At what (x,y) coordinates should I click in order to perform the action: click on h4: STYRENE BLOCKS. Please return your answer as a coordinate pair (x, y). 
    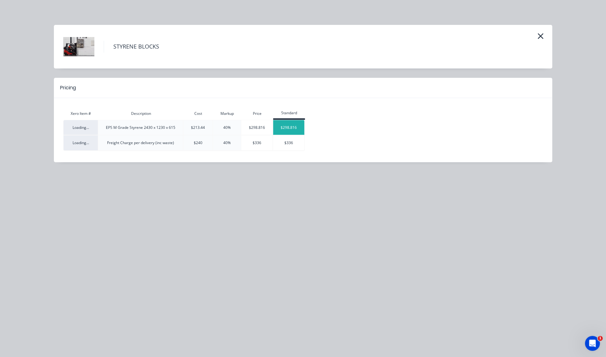
    Looking at the image, I should click on (131, 47).